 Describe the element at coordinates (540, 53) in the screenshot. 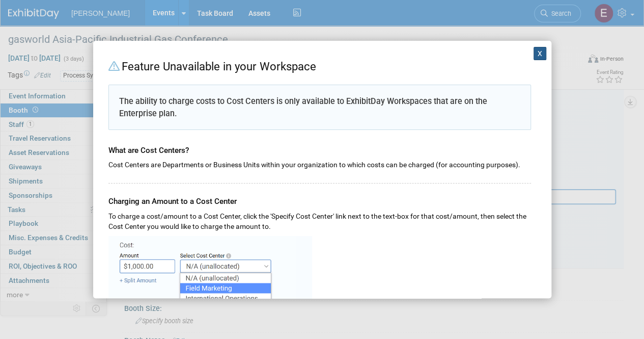

I see `button: X` at that location.